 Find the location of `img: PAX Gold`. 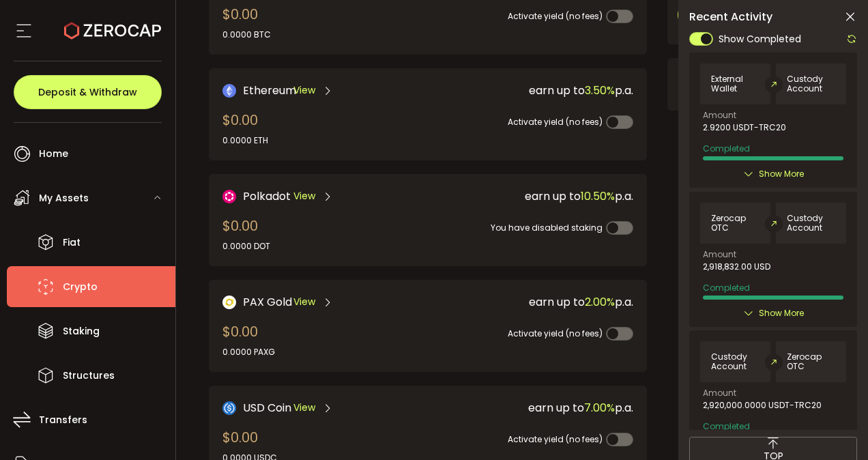

img: PAX Gold is located at coordinates (230, 302).